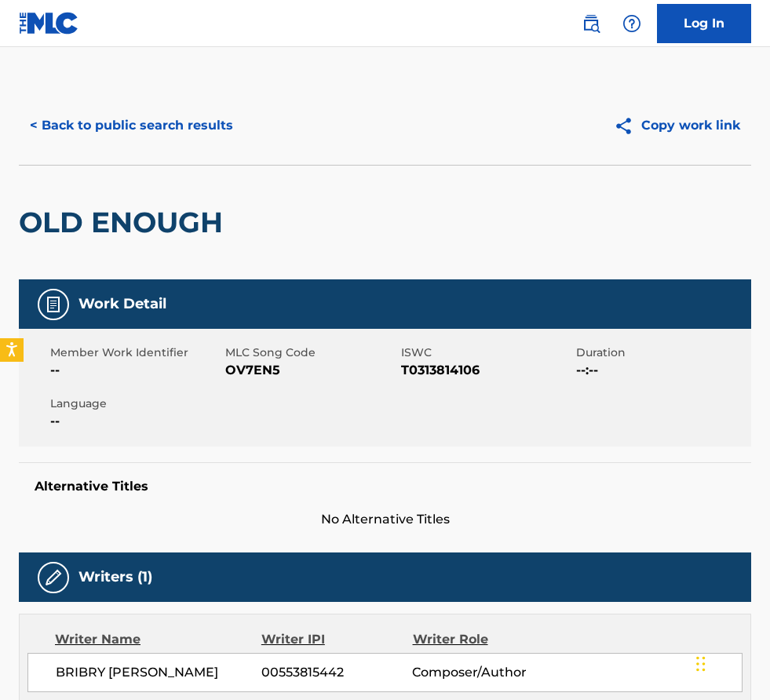 This screenshot has height=700, width=770. What do you see at coordinates (701, 664) in the screenshot?
I see `div: Drag` at bounding box center [701, 664].